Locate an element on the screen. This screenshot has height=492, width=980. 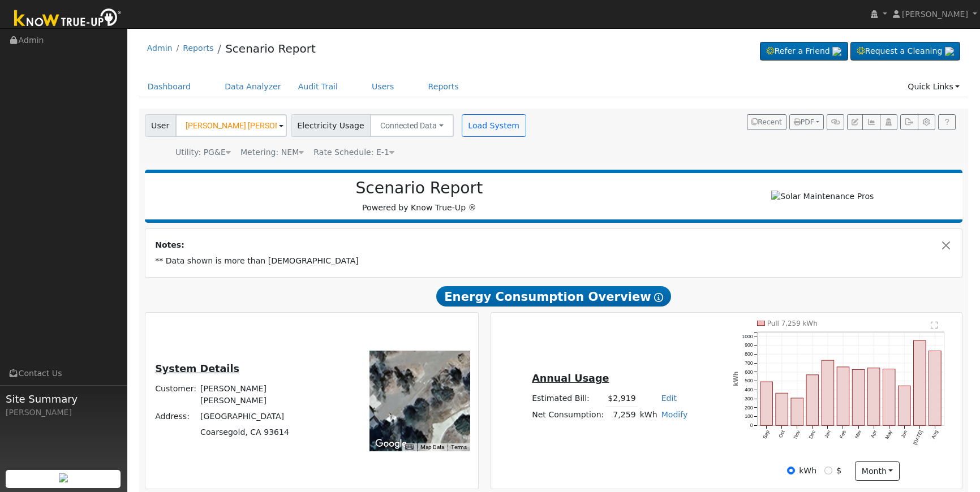
text: Mar is located at coordinates (858, 435).